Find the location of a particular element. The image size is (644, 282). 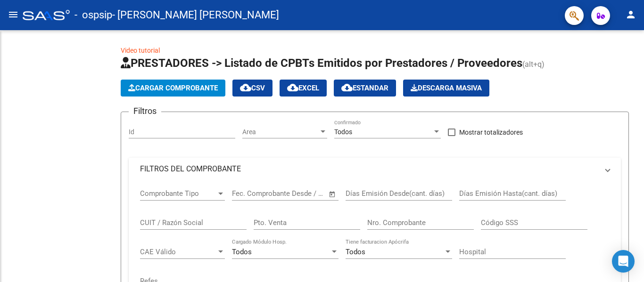

mat-expansion-panel-header: FILTROS DEL COMPROBANTE is located at coordinates (375, 169).